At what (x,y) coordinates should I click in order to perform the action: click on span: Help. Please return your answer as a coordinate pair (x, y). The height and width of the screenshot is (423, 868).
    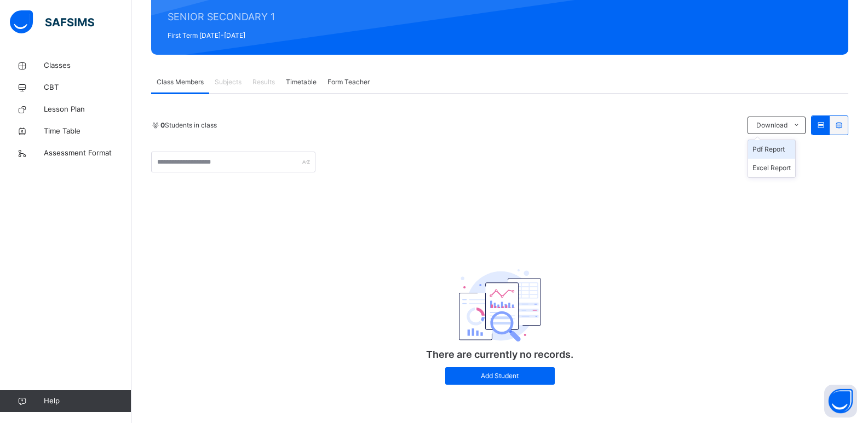
    Looking at the image, I should click on (87, 401).